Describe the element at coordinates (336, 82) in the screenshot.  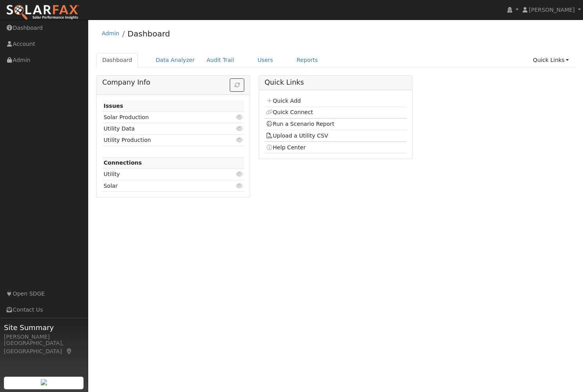
I see `h5: Quick Links` at that location.